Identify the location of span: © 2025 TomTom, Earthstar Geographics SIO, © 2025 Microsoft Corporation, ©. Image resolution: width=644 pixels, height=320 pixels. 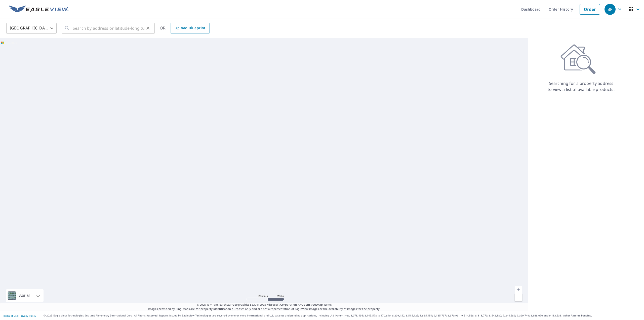
(264, 305).